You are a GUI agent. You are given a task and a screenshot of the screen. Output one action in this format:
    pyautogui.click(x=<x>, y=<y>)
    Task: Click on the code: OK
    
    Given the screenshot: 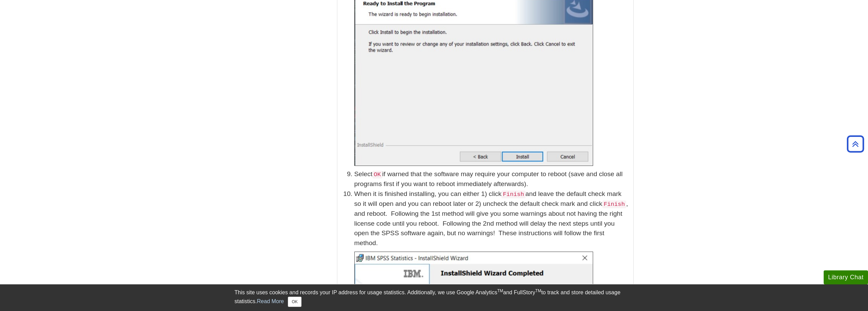 What is the action you would take?
    pyautogui.click(x=378, y=175)
    